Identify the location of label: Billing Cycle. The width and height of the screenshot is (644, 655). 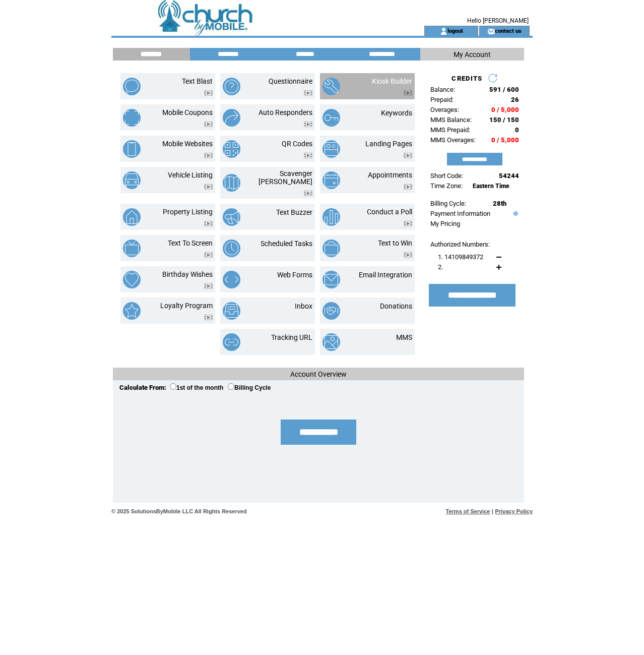
(249, 388).